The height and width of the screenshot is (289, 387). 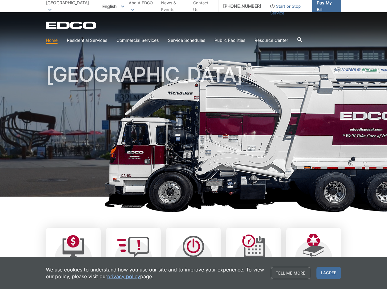 I want to click on a: privacy policy, so click(x=124, y=277).